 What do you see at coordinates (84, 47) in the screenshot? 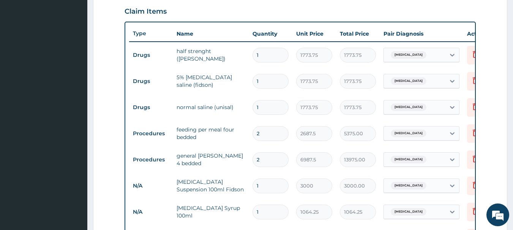
I see `div: Chat with us now` at bounding box center [84, 47].